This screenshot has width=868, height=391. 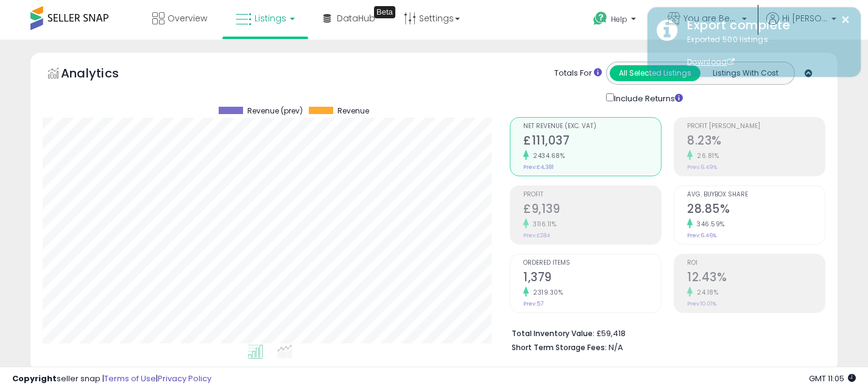 I want to click on span: Ordered Items, so click(x=592, y=262).